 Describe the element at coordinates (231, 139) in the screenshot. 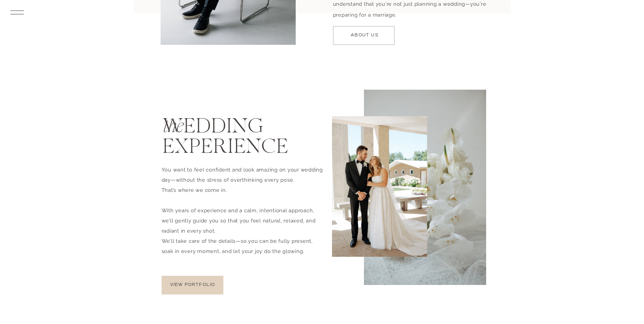

I see `h2: WEDDING EXPERIENCE` at that location.